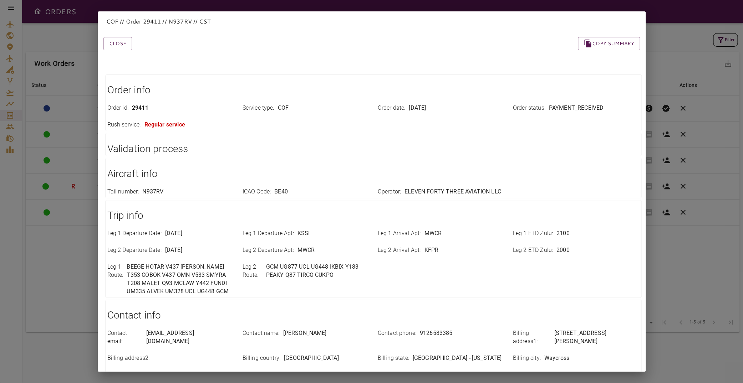 This screenshot has width=743, height=383. I want to click on p: ELEVEN FORTY THREE AVIATION LLC, so click(452, 192).